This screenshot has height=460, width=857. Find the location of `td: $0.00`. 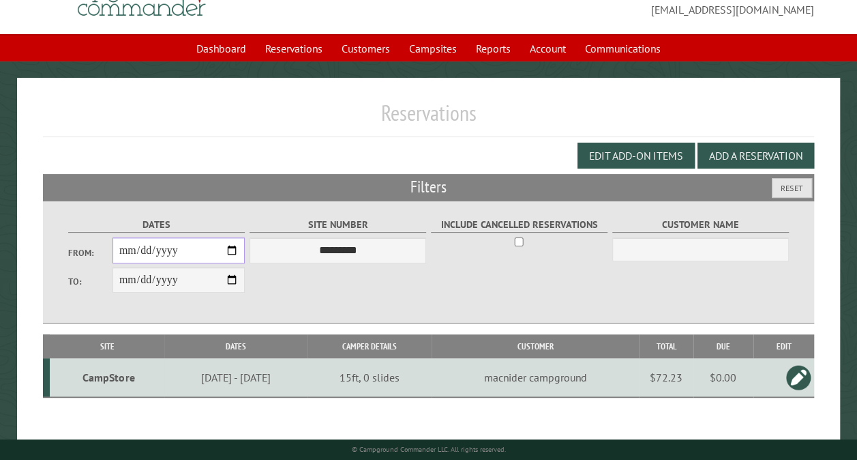

td: $0.00 is located at coordinates (723, 377).